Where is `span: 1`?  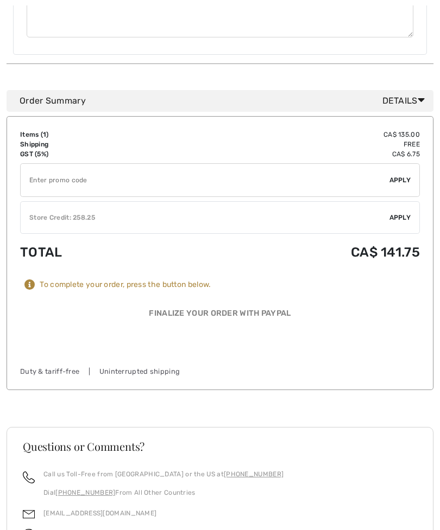 span: 1 is located at coordinates (45, 135).